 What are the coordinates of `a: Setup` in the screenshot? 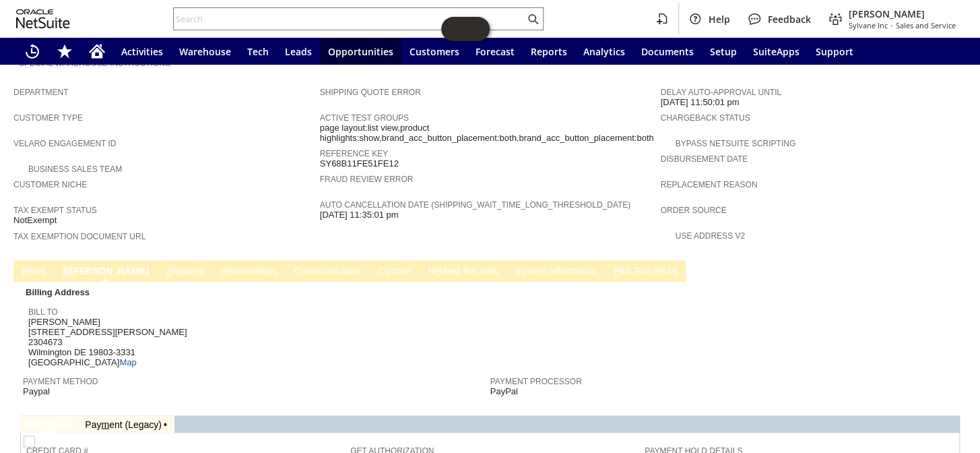 It's located at (724, 51).